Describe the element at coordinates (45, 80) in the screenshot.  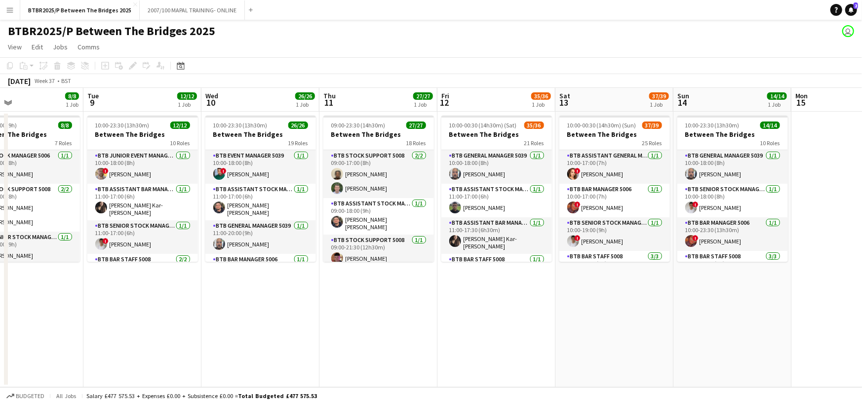
I see `span: Week 37` at that location.